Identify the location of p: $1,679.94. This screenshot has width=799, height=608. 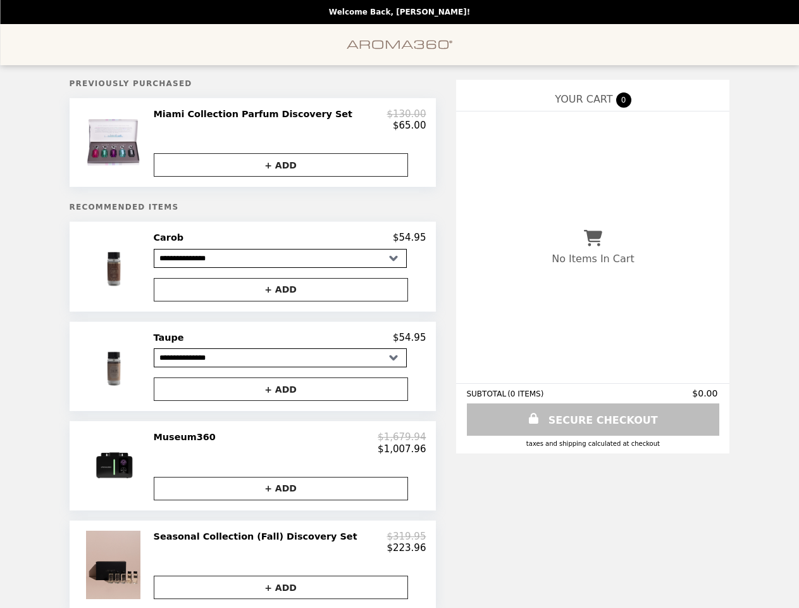
(402, 437).